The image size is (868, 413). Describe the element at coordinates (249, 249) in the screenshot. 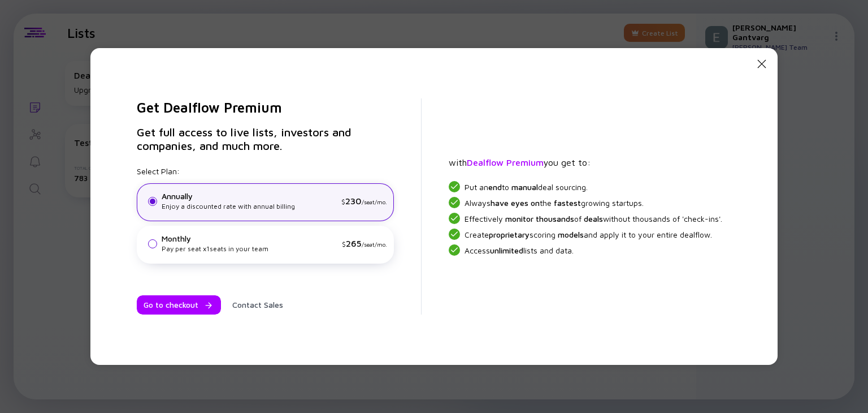

I see `div: Pay per seat x 1 seats in your team` at that location.